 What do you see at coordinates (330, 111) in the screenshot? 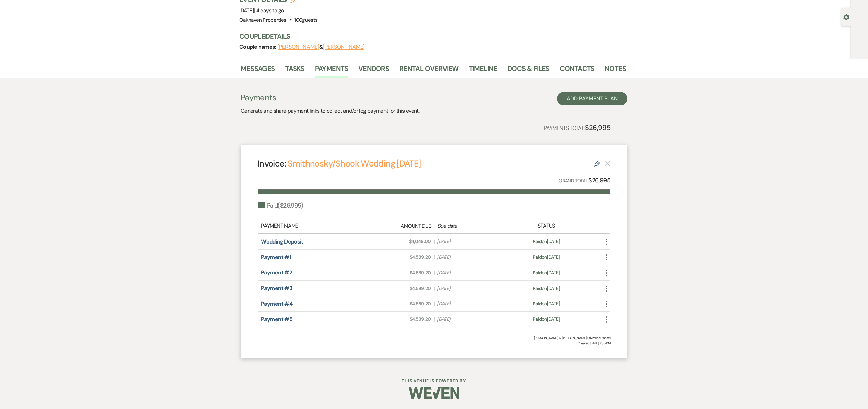
I see `p: Generate and share payment links to collect and/or log payment for this event.` at bounding box center [330, 111].